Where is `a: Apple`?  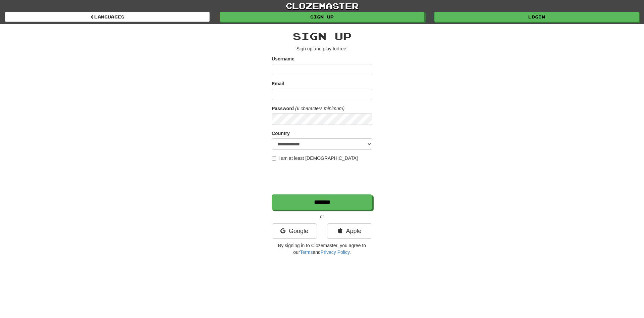 a: Apple is located at coordinates (349, 231).